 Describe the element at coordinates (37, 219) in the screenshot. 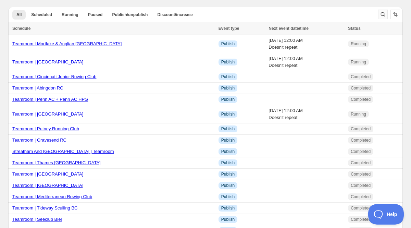

I see `a: Teamroom | Seeclub Biel` at that location.